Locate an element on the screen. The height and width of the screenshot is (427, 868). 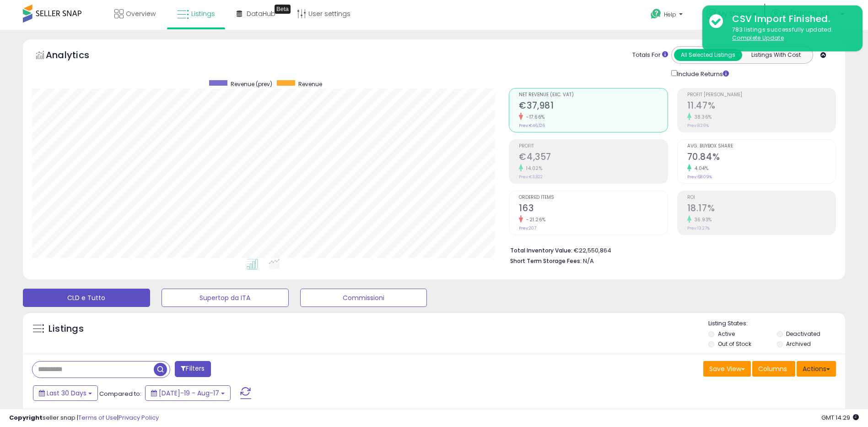
strong: Copyright is located at coordinates (26, 417).